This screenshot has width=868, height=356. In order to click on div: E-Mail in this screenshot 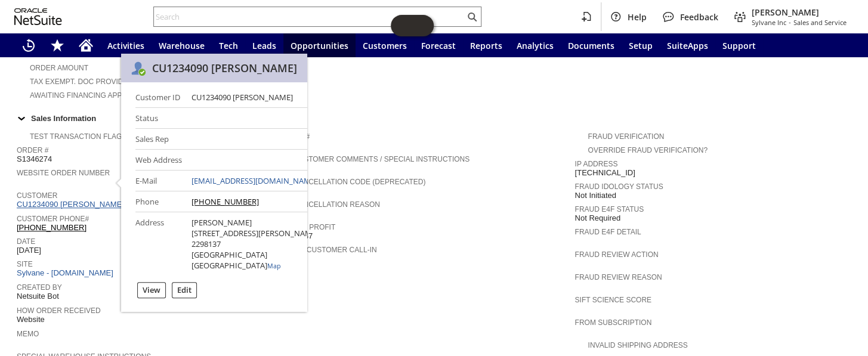, I will do `click(159, 180)`.